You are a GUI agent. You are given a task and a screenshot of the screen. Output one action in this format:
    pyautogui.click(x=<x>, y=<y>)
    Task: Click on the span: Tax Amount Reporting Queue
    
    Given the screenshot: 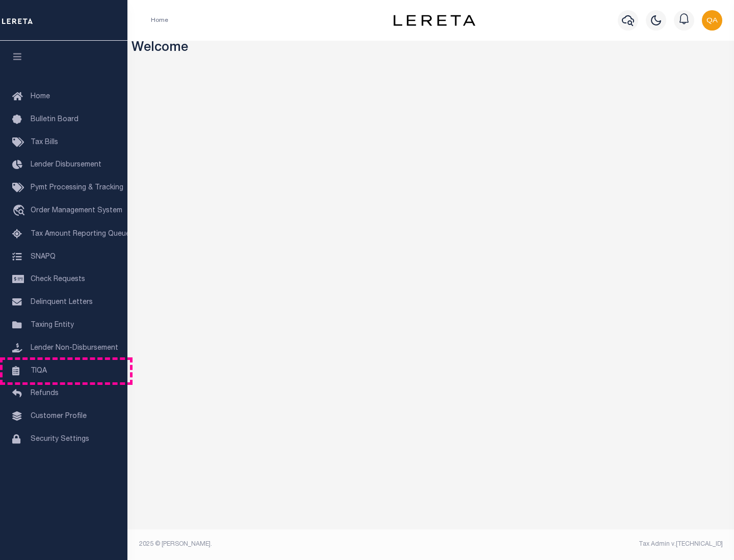 What is the action you would take?
    pyautogui.click(x=80, y=234)
    